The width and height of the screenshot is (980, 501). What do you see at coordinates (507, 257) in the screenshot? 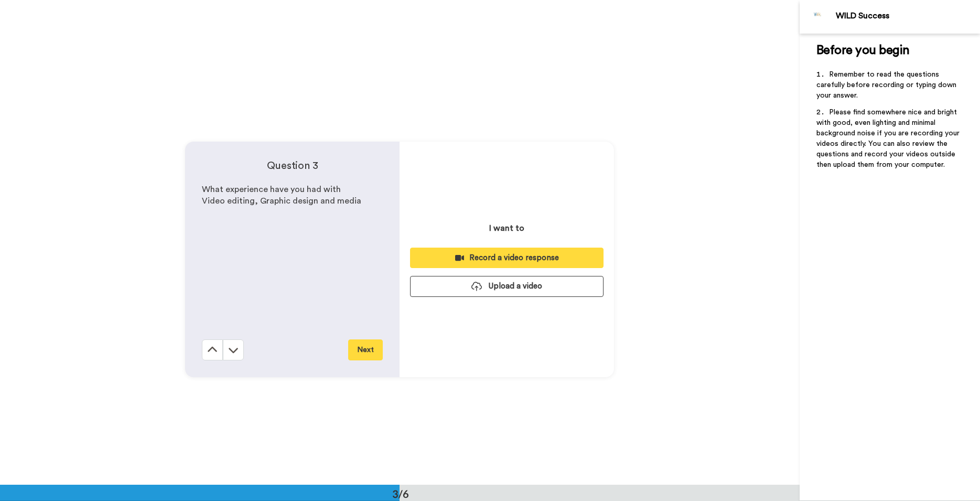
I see `div: Record a video response` at bounding box center [507, 257].